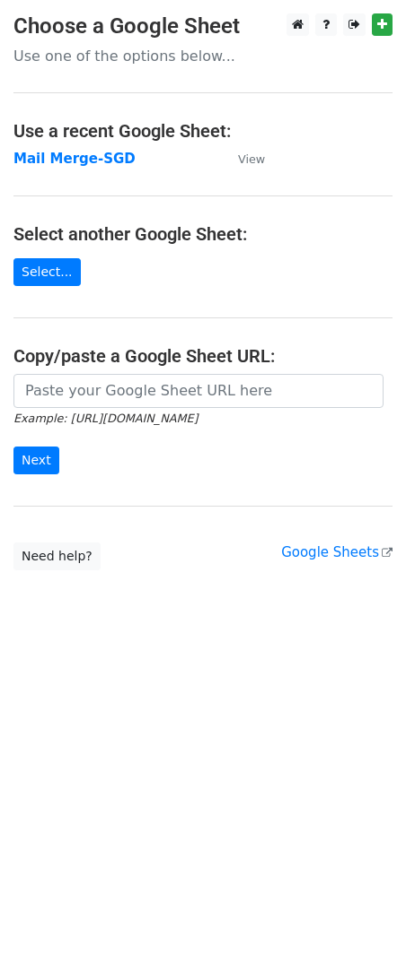 The width and height of the screenshot is (406, 980). What do you see at coordinates (203, 56) in the screenshot?
I see `p: Use one of the options below...` at bounding box center [203, 56].